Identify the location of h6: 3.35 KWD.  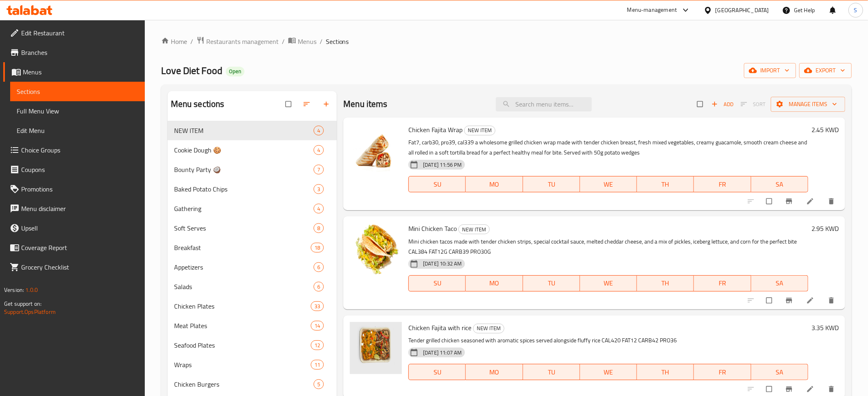
(825, 328).